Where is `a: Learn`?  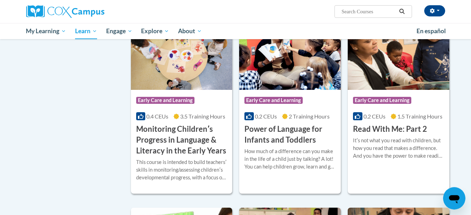
a: Learn is located at coordinates (86, 31).